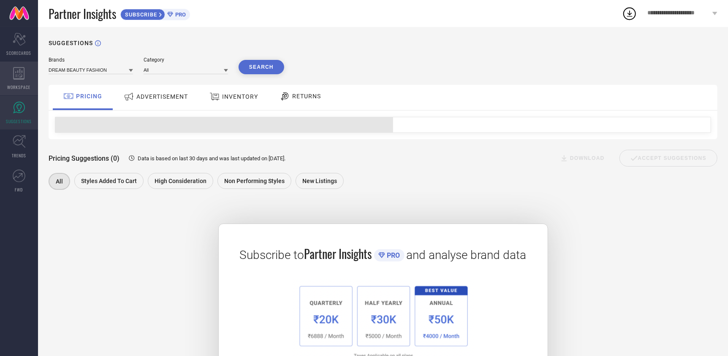 The height and width of the screenshot is (356, 728). What do you see at coordinates (186, 60) in the screenshot?
I see `div: Category` at bounding box center [186, 60].